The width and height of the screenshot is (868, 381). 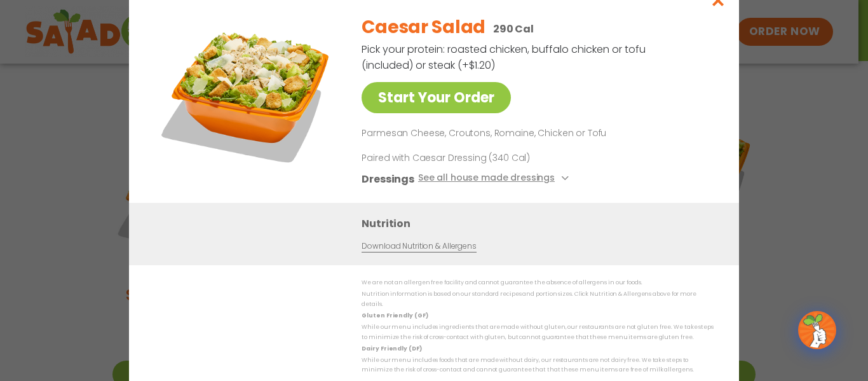 I want to click on p: While our menu includes ingredients that are made without gluten, our restaurants are not gluten ..., so click(x=538, y=332).